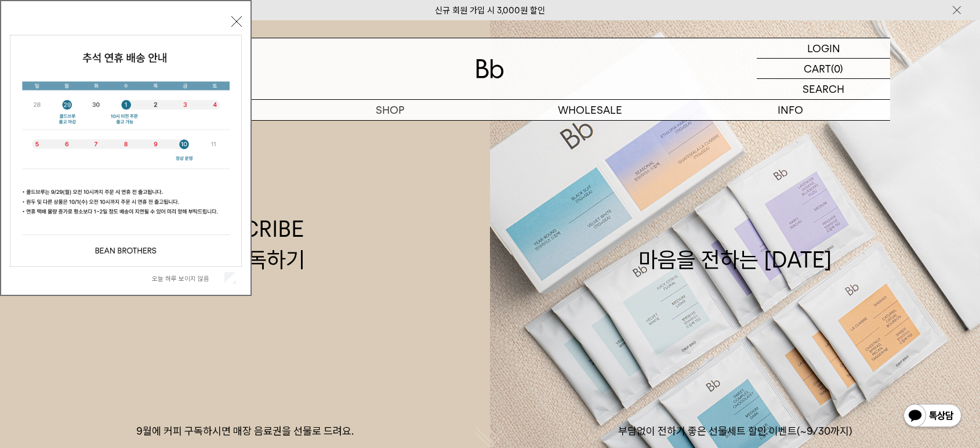  What do you see at coordinates (390, 110) in the screenshot?
I see `p: SHOP` at bounding box center [390, 110].